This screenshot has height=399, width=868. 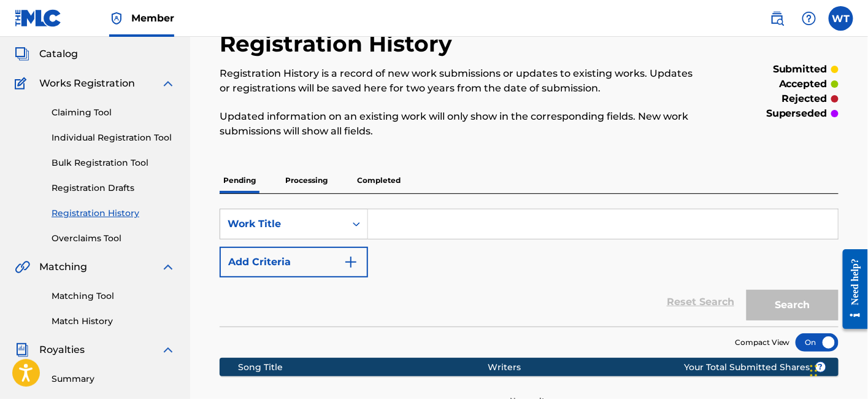 I want to click on p: accepted, so click(x=803, y=84).